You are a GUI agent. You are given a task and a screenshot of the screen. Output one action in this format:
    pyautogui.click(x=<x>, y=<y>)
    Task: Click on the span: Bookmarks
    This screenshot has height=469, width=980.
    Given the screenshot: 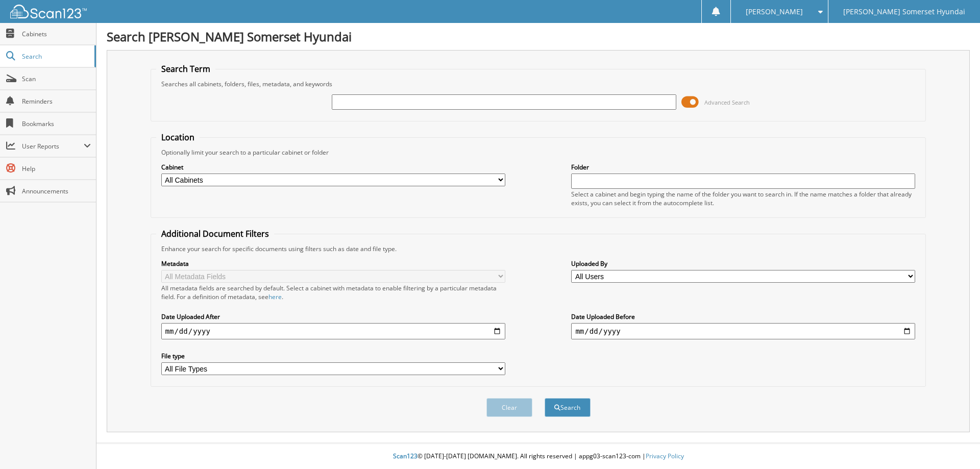 What is the action you would take?
    pyautogui.click(x=56, y=124)
    